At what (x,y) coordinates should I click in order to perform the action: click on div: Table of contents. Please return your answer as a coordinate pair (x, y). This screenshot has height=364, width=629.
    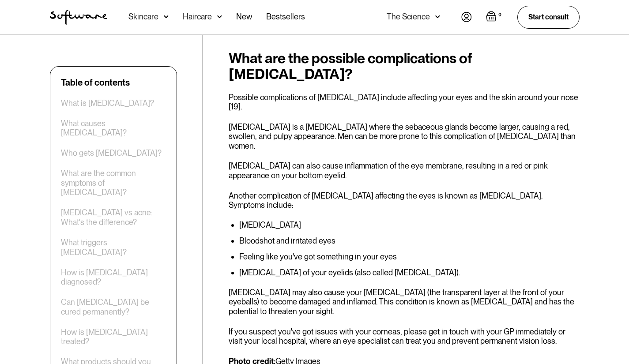
    Looking at the image, I should click on (95, 83).